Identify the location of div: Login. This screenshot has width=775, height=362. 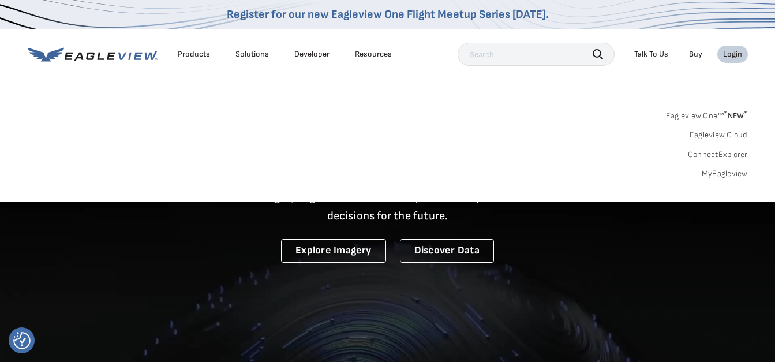
(733, 54).